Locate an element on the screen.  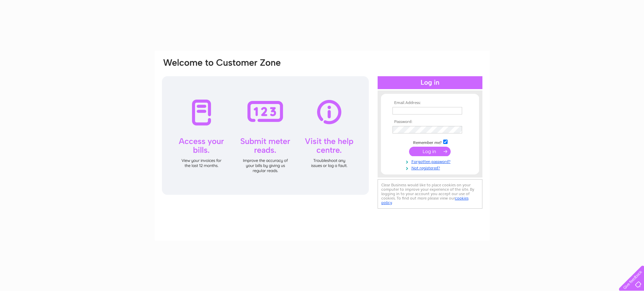
th: Email Address: is located at coordinates (430, 103).